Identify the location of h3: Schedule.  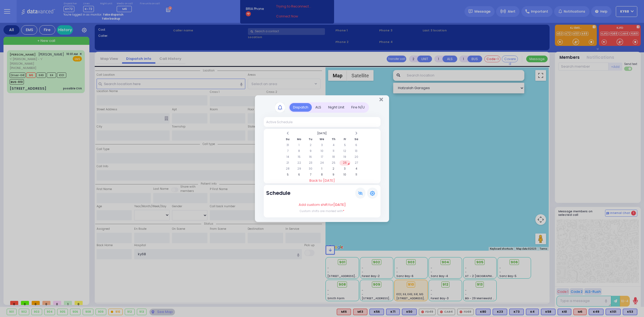
(278, 193).